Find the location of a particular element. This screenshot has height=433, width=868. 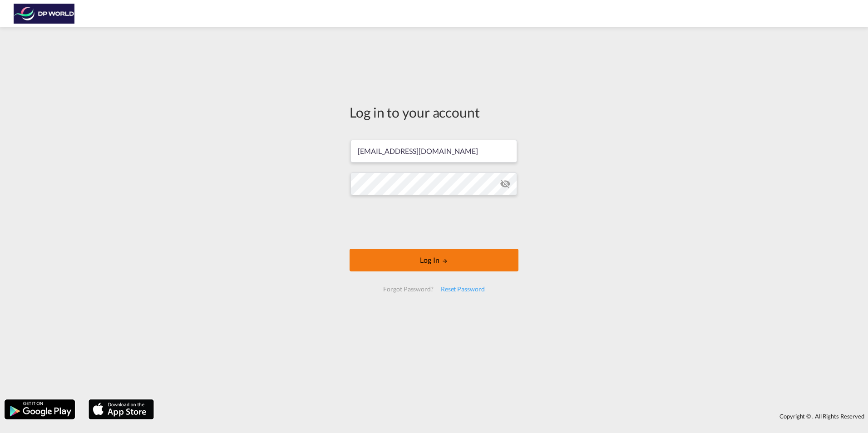

div: Forgot Password? is located at coordinates (408, 289).